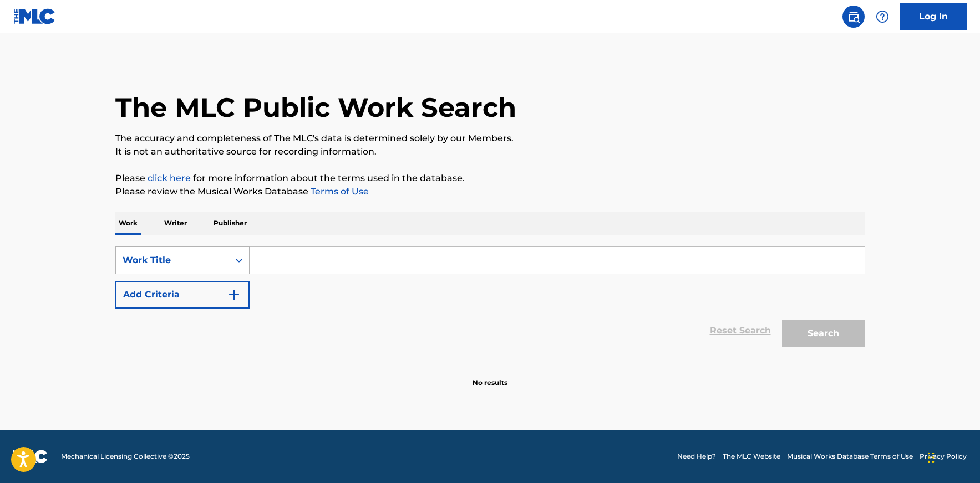 Image resolution: width=980 pixels, height=483 pixels. Describe the element at coordinates (490, 300) in the screenshot. I see `form: Search Form` at that location.